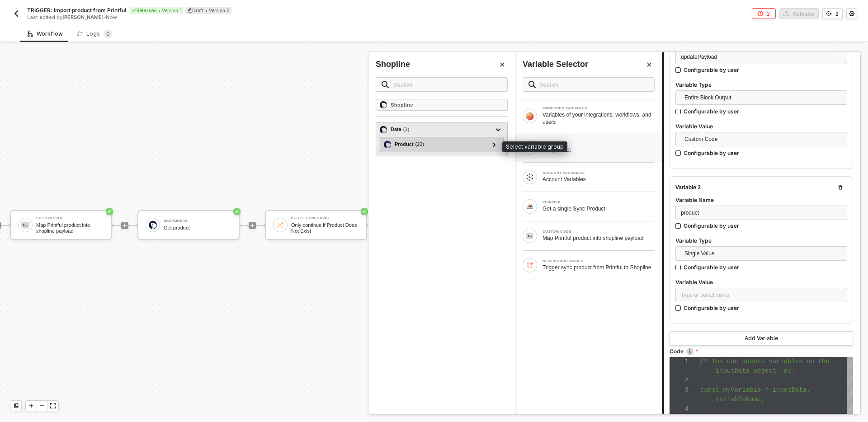 This screenshot has height=422, width=868. Describe the element at coordinates (599, 150) in the screenshot. I see `div: Get product` at that location.